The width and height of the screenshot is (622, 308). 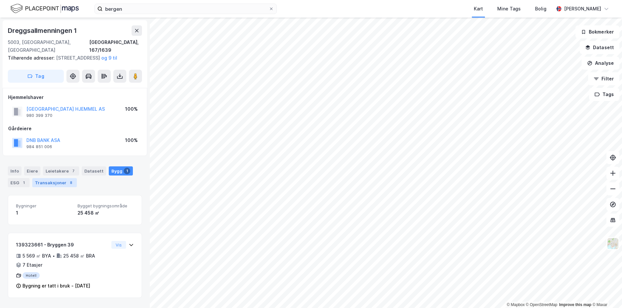 I want to click on button: Analyse, so click(x=601, y=63).